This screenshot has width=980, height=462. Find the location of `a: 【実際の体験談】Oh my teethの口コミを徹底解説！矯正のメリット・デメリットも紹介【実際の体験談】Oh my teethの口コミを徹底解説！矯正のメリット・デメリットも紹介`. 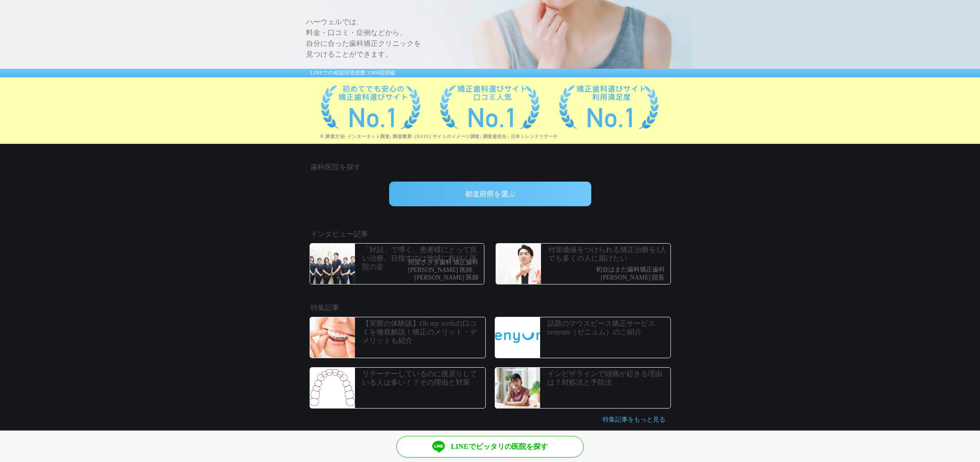

a: 【実際の体験談】Oh my teethの口コミを徹底解説！矯正のメリット・デメリットも紹介【実際の体験談】Oh my teethの口コミを徹底解説！矯正のメリット・デメリットも紹介 is located at coordinates (398, 338).